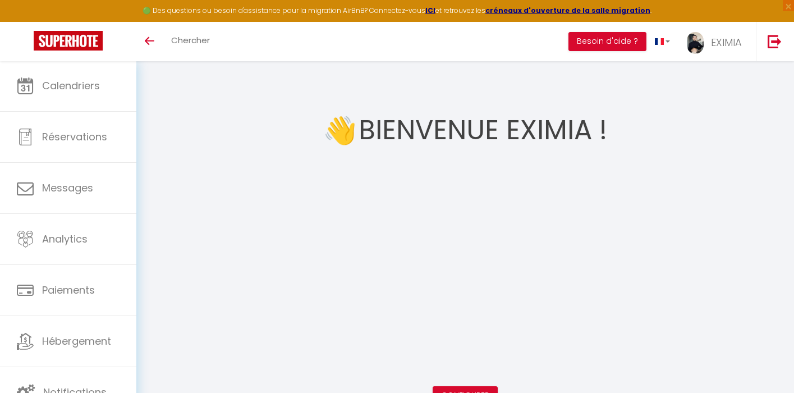  I want to click on span: Analytics, so click(65, 238).